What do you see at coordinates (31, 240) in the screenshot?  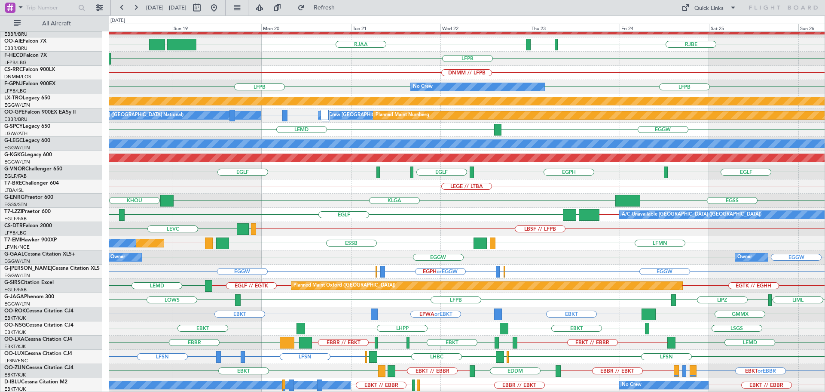 I see `a: T7-EMIHawker 900XP` at bounding box center [31, 240].